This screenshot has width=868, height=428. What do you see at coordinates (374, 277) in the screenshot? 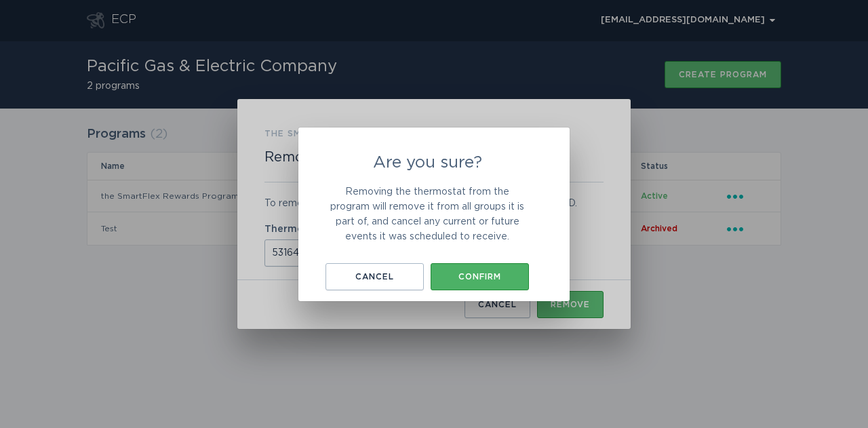
I see `button: Cancel` at bounding box center [374, 277].